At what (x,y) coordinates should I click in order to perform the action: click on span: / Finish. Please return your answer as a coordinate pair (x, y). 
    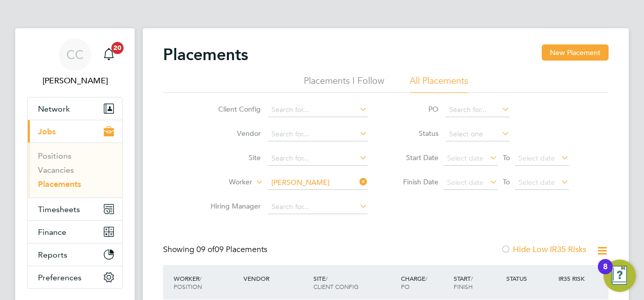
    Looking at the image, I should click on (463, 283).